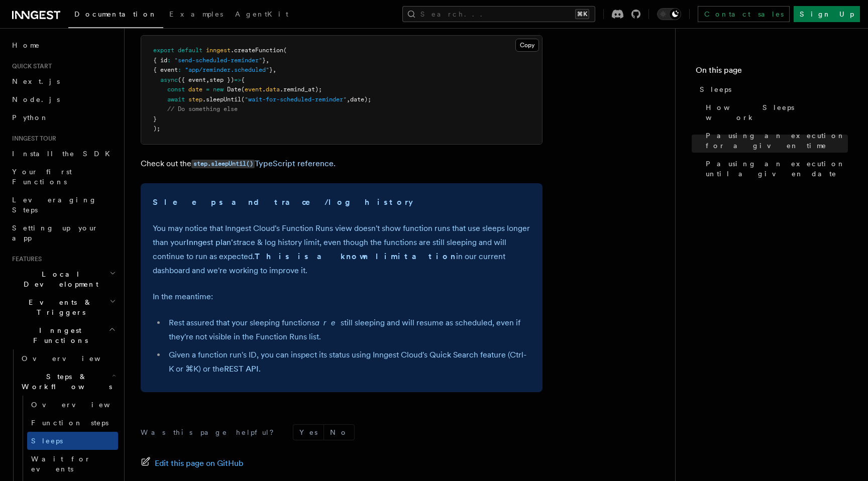 The height and width of the screenshot is (481, 868). Describe the element at coordinates (59, 280) in the screenshot. I see `span: Local Development` at that location.